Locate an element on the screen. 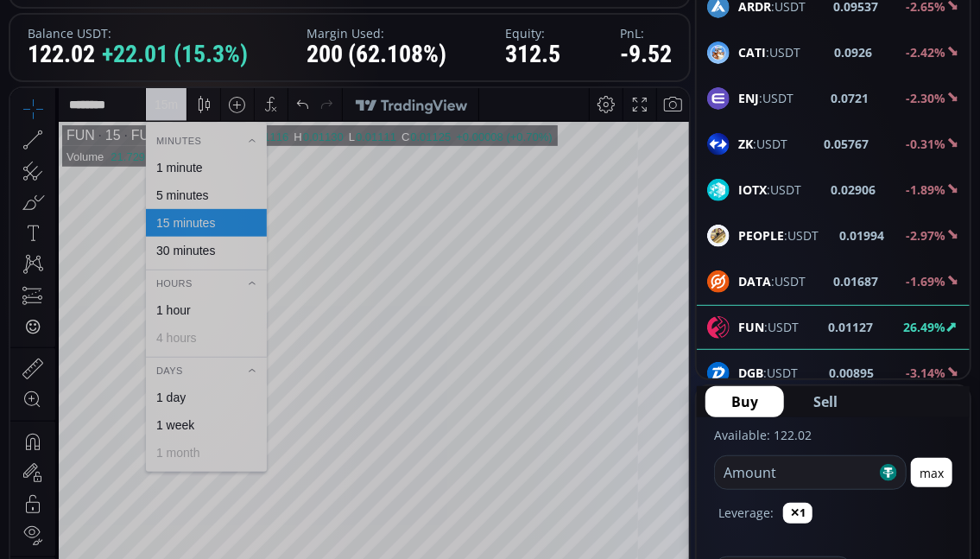 The height and width of the screenshot is (559, 980). div: 312.5 is located at coordinates (533, 54).